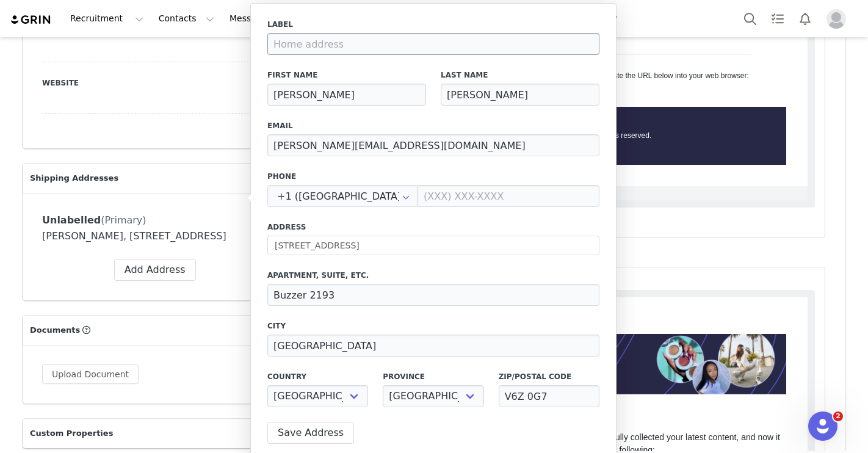 This screenshot has width=868, height=453. What do you see at coordinates (520, 76) in the screenshot?
I see `label: Last Name` at bounding box center [520, 76].